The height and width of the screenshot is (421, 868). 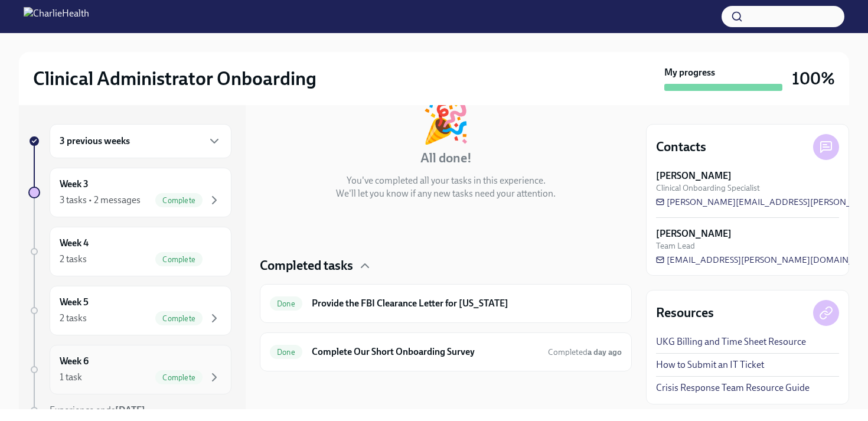 What do you see at coordinates (74, 302) in the screenshot?
I see `h6: Week 5` at bounding box center [74, 302].